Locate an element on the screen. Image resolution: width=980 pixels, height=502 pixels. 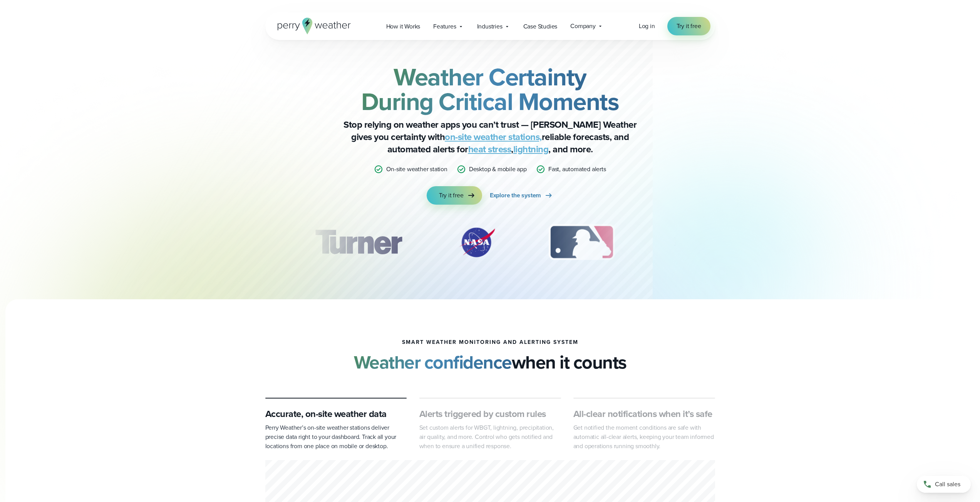
div: slideshow is located at coordinates (490, 244).